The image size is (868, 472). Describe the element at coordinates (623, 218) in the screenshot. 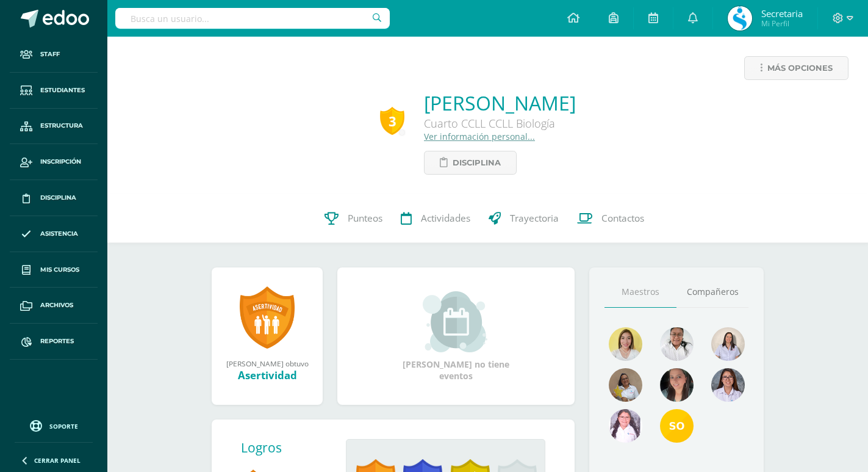

I see `span: Contactos` at that location.